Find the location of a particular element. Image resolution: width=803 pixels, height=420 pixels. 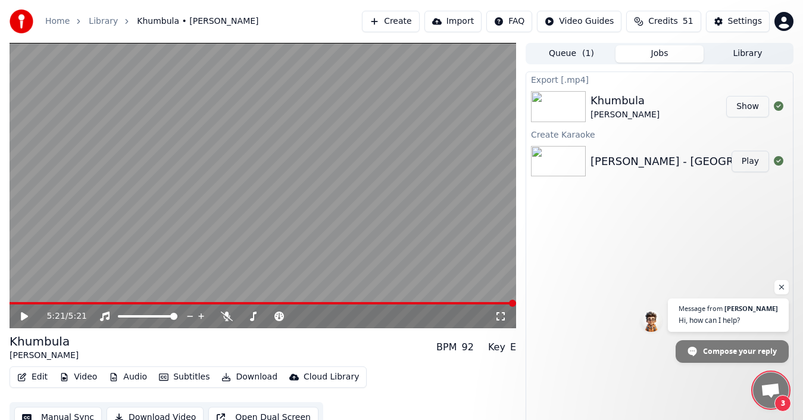

span: Credits is located at coordinates (663, 21).